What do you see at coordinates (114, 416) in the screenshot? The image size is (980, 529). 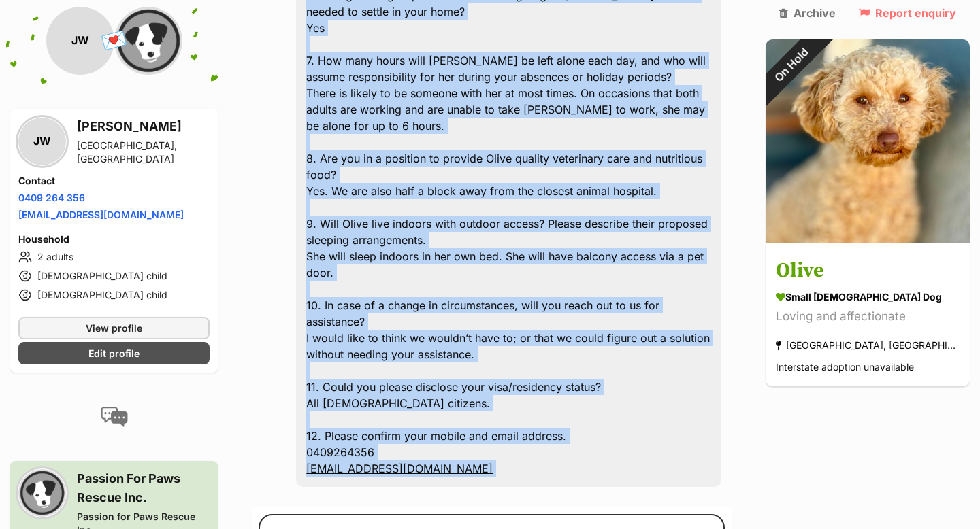 I see `img: conversation-icon-4a6f8262b818ee0b60e3300018af0b2d0b884aa5de6e9bcb8d3d4eeb1a70a7c4.svg` at bounding box center [114, 416].